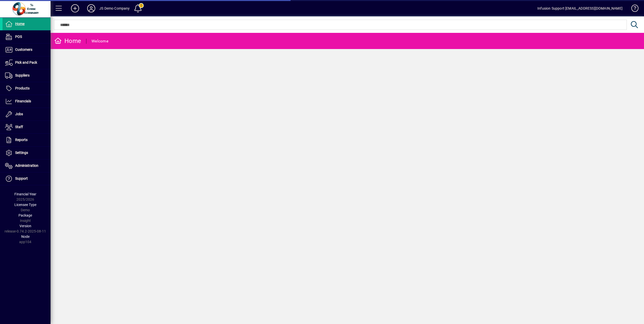 The width and height of the screenshot is (644, 324). What do you see at coordinates (21, 140) in the screenshot?
I see `span: Reports` at bounding box center [21, 140].